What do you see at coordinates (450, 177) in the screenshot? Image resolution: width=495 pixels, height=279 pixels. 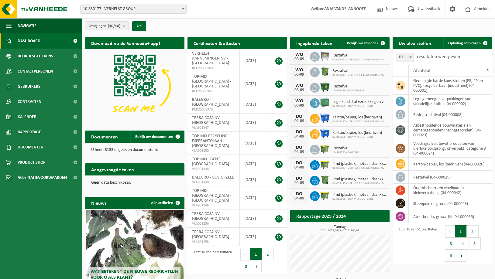 I see `td: restafval (04-000029)` at bounding box center [450, 177].